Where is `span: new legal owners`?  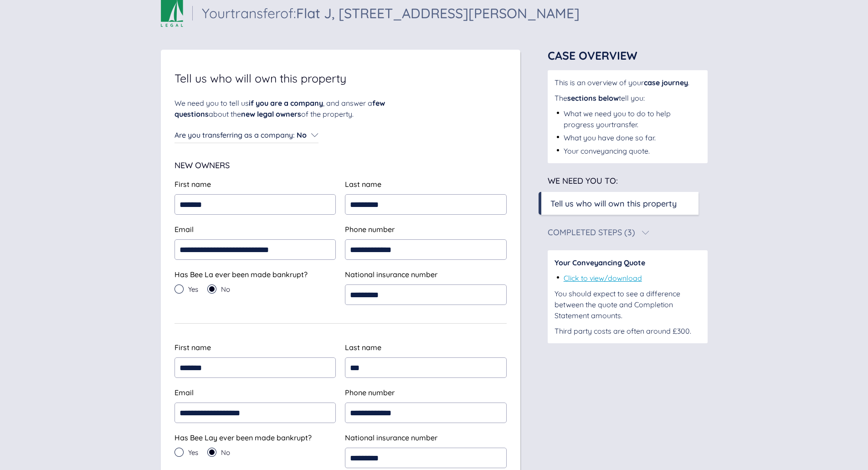 span: new legal owners is located at coordinates (271, 114).